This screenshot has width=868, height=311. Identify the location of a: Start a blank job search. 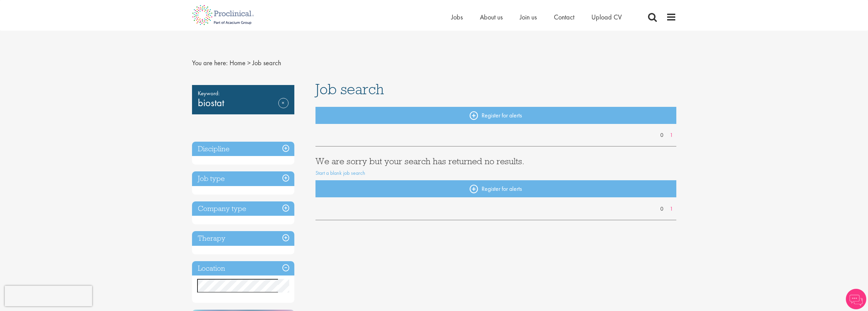
(341, 173).